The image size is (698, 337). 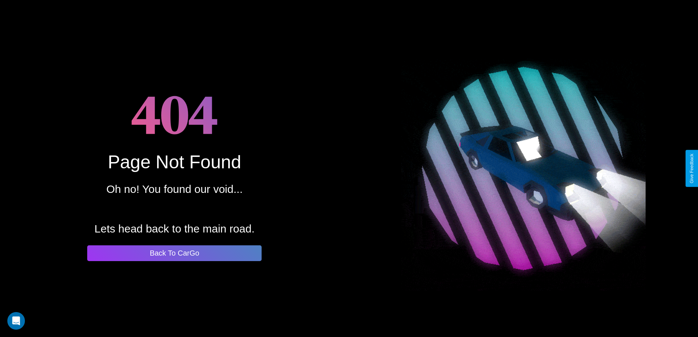 What do you see at coordinates (174, 162) in the screenshot?
I see `div: Page Not Found` at bounding box center [174, 162].